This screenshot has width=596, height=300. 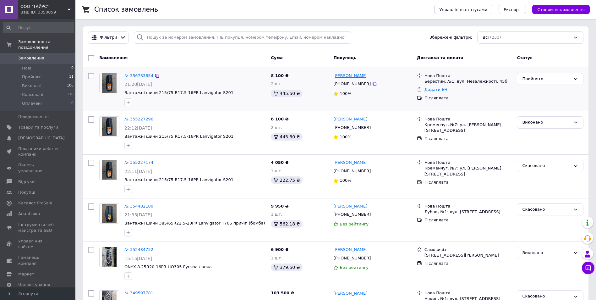 I want to click on span: Збережені фільтри:, so click(x=451, y=37).